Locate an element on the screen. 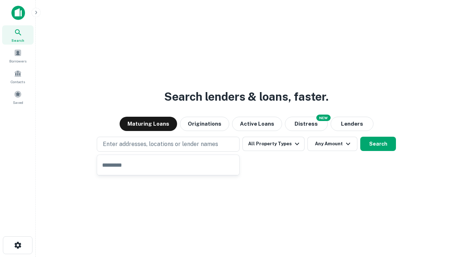 The height and width of the screenshot is (257, 457). span: Borrowers is located at coordinates (18, 61).